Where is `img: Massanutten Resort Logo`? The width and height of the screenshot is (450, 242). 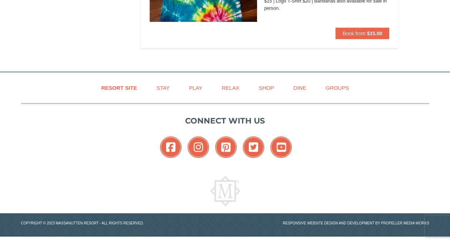 img: Massanutten Resort Logo is located at coordinates (225, 191).